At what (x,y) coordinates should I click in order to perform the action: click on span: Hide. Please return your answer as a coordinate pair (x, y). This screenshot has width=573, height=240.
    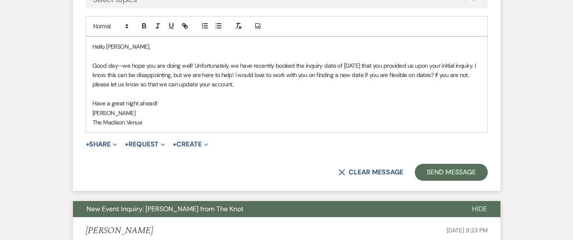
    Looking at the image, I should click on (479, 209).